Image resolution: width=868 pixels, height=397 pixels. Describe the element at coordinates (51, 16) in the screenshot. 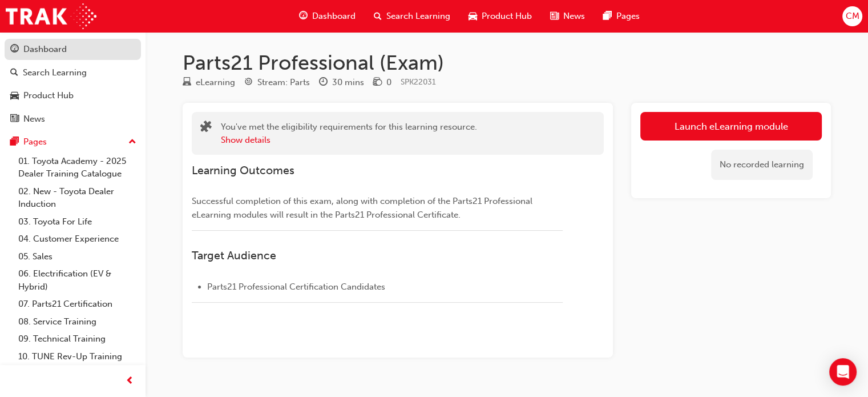

I see `img: Trak` at that location.